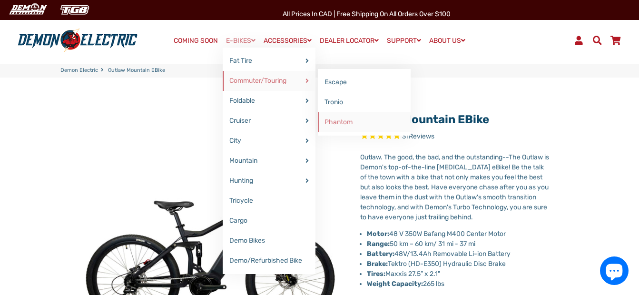 This screenshot has height=295, width=639. I want to click on a: ACCESSORIES, so click(287, 40).